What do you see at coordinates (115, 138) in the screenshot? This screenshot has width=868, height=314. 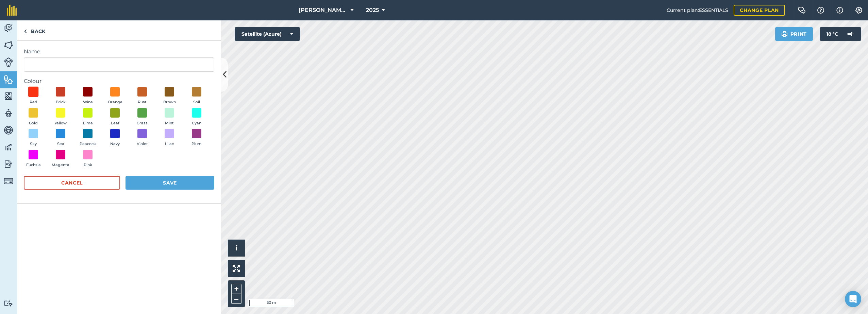 I see `button: Navy` at bounding box center [115, 138].